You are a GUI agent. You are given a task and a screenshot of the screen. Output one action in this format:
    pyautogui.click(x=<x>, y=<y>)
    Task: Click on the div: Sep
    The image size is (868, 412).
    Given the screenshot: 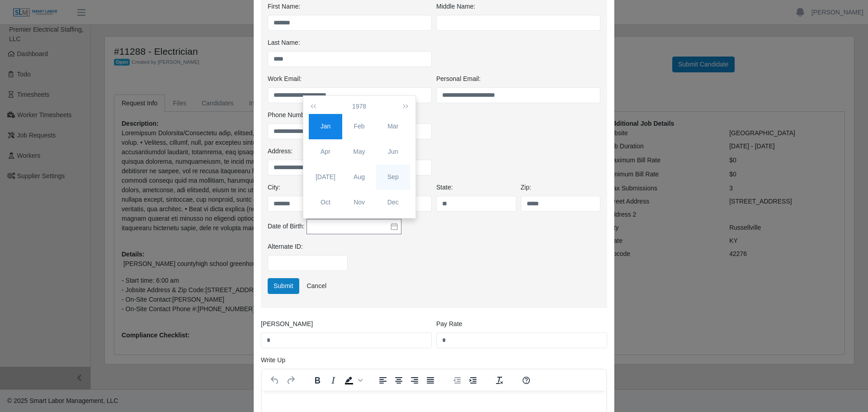 What is the action you would take?
    pyautogui.click(x=393, y=177)
    